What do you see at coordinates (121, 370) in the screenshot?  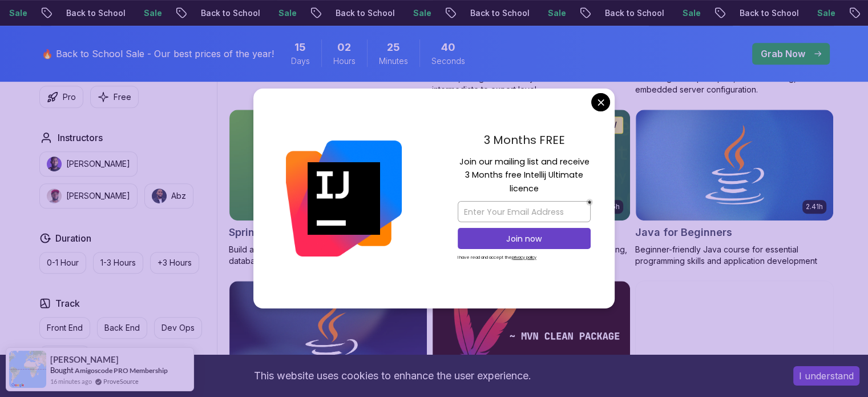 I see `a: Amigoscode PRO Membership` at bounding box center [121, 370].